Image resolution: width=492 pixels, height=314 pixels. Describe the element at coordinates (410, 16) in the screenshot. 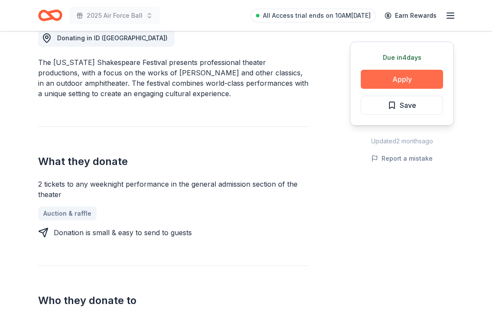

I see `a: Earn Rewards` at that location.